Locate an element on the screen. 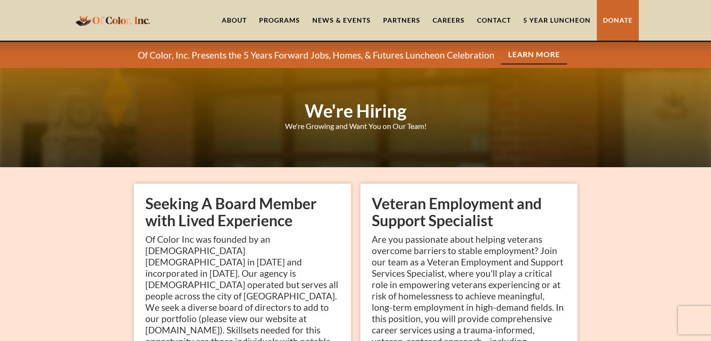 The height and width of the screenshot is (341, 711). strong: We're Hiring is located at coordinates (356, 110).